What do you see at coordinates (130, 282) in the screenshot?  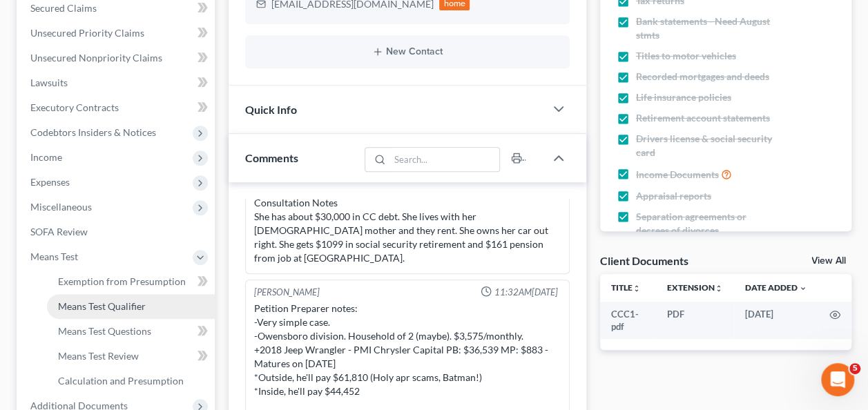 I see `a: Exemption from Presumption` at bounding box center [130, 282].